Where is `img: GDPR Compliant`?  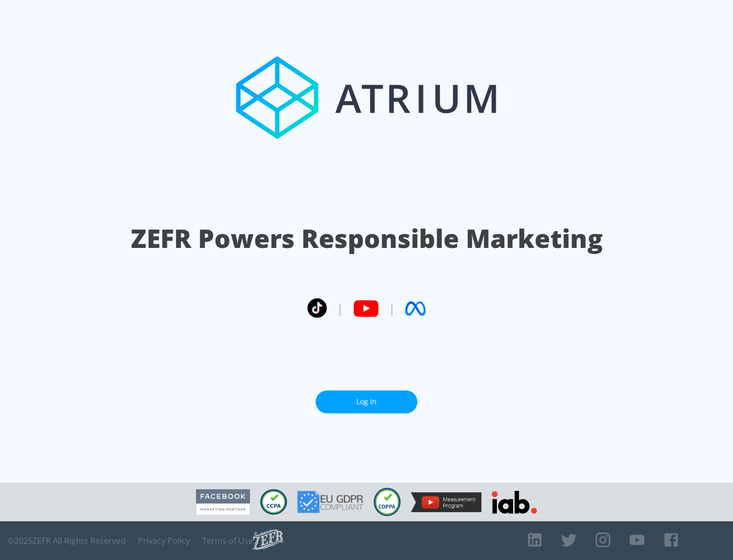
img: GDPR Compliant is located at coordinates (330, 502).